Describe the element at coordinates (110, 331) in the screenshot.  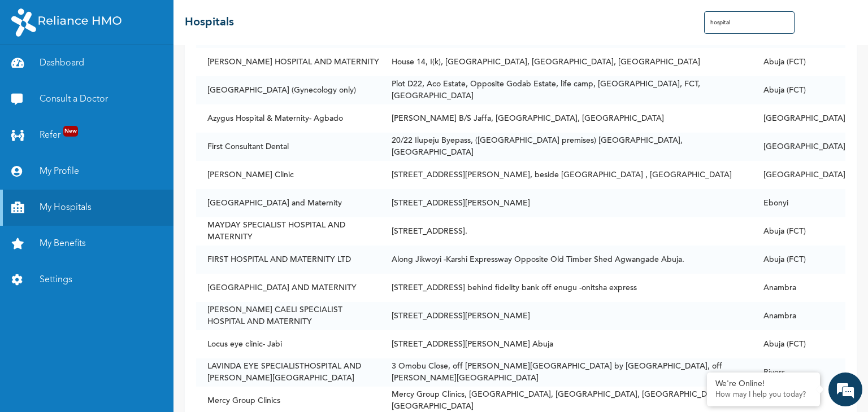
I see `textarea: Type your message and hit 'Enter'` at that location.